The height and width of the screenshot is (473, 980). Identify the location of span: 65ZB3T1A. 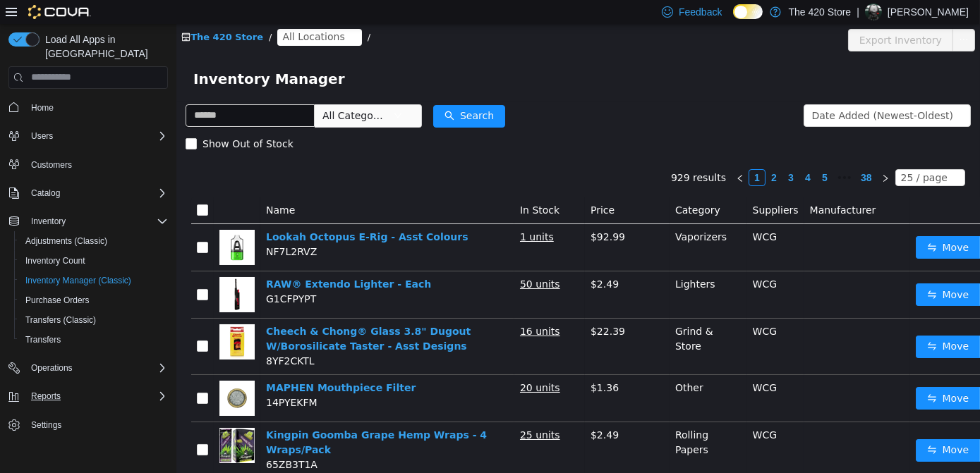
(115, 441).